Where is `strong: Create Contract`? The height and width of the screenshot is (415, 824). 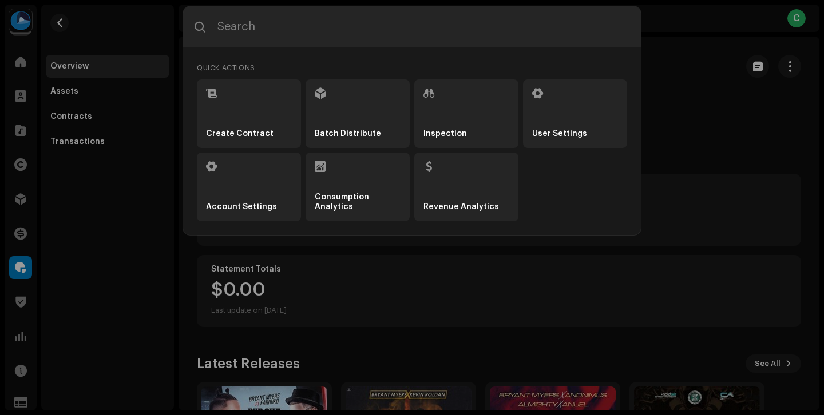 strong: Create Contract is located at coordinates (240, 134).